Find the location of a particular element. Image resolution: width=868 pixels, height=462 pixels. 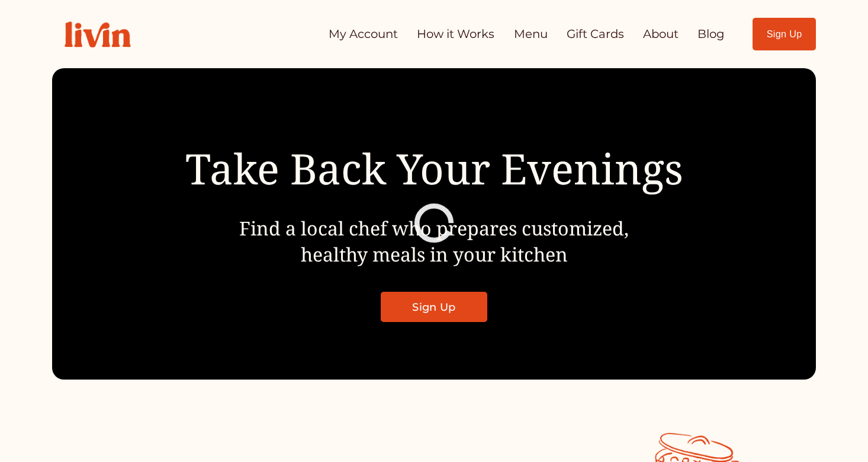

a: About is located at coordinates (661, 34).